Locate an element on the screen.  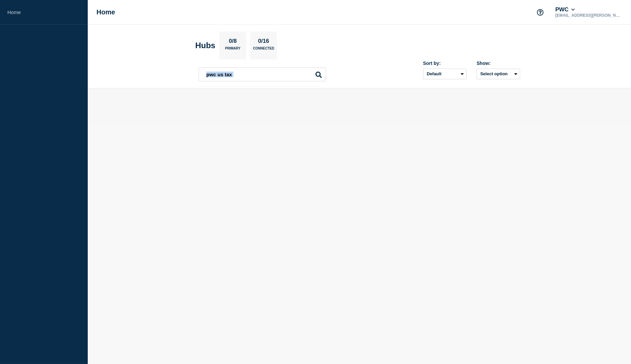
p: 0/16 is located at coordinates (264, 42).